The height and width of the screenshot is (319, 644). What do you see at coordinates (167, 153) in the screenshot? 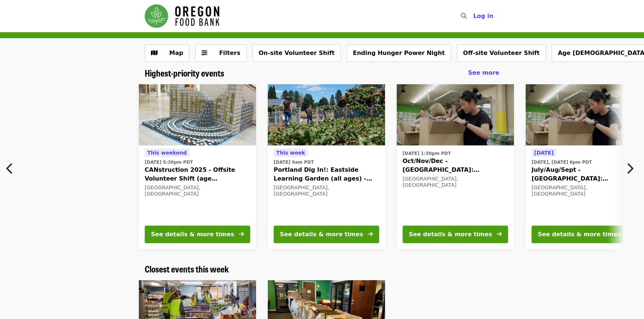
I see `span: This weekend` at bounding box center [167, 153].